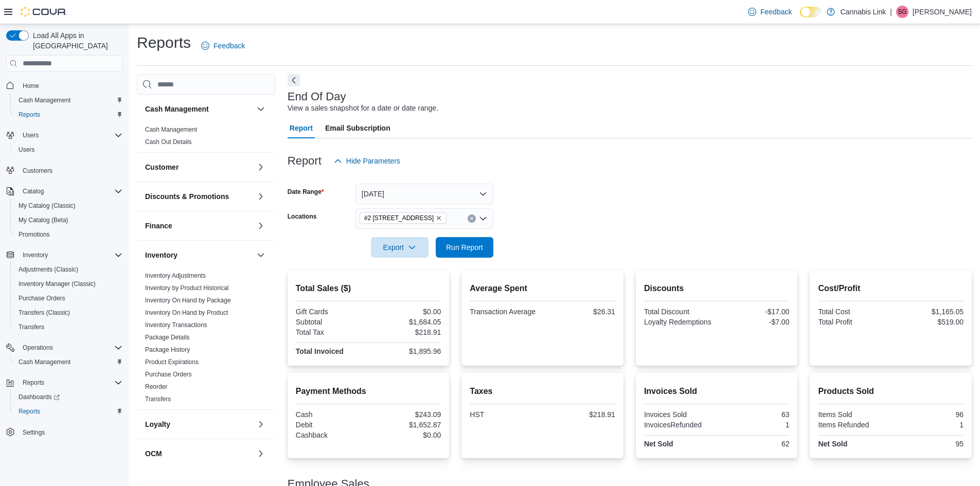 This screenshot has width=980, height=486. I want to click on a: Adjustments (Classic), so click(49, 270).